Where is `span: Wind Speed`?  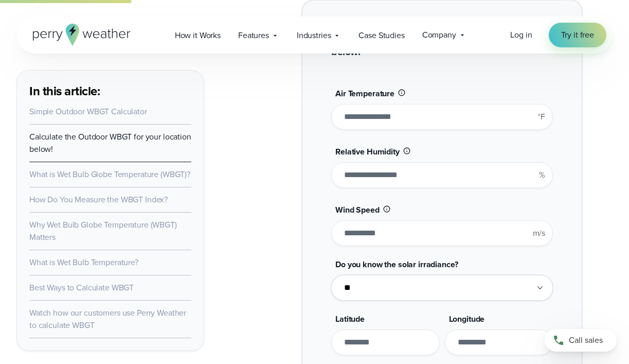
span: Wind Speed is located at coordinates (357, 210).